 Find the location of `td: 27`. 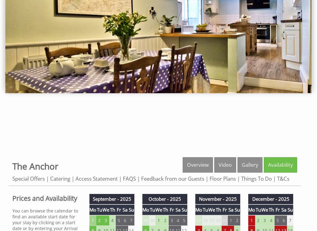

td: 27 is located at coordinates (199, 221).